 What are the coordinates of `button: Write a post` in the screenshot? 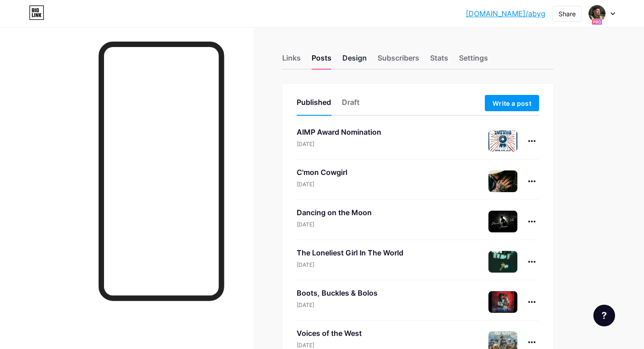 It's located at (512, 103).